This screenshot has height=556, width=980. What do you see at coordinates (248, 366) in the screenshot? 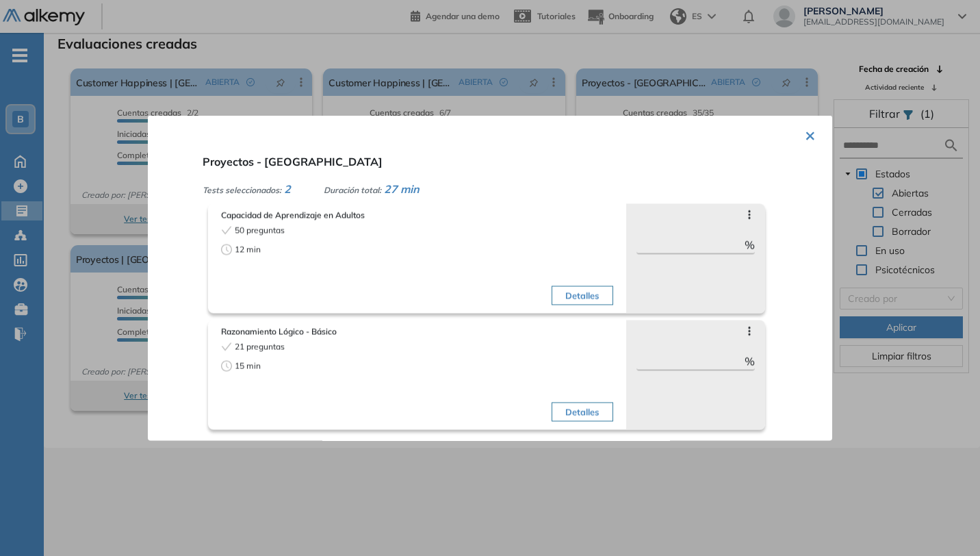
I see `span: 15 min` at bounding box center [248, 366].